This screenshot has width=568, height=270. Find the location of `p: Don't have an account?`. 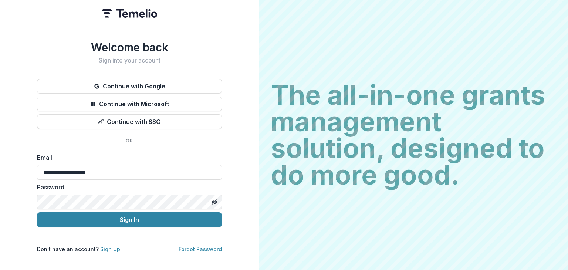

p: Don't have an account? is located at coordinates (78, 249).